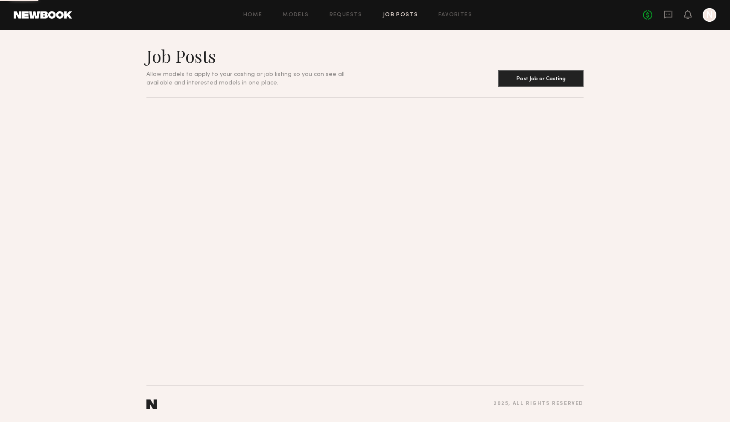 This screenshot has width=730, height=422. What do you see at coordinates (295, 15) in the screenshot?
I see `a: Models` at bounding box center [295, 15].